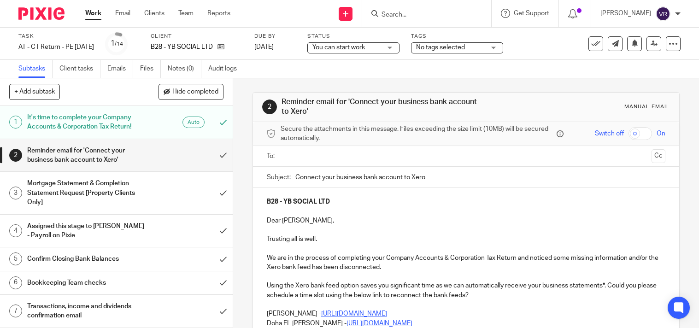  Describe the element at coordinates (275, 36) in the screenshot. I see `label: Due by` at that location.